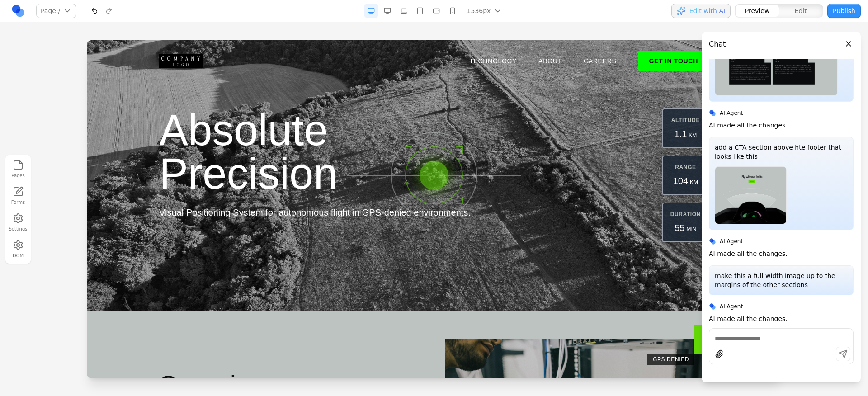  What do you see at coordinates (404, 11) in the screenshot?
I see `button: Laptop` at bounding box center [404, 11].